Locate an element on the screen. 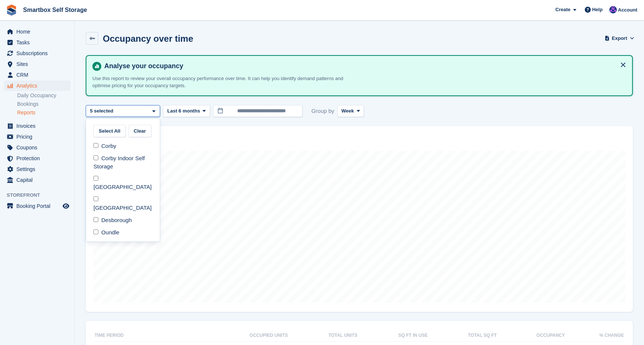 This screenshot has width=644, height=345. span: Pricing is located at coordinates (39, 137).